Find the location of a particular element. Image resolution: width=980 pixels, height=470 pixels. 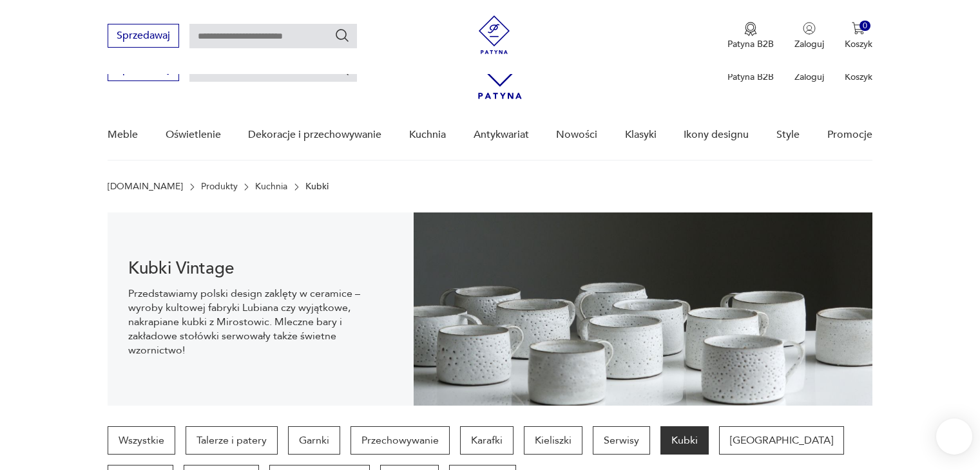

a: Meble is located at coordinates (122, 134).